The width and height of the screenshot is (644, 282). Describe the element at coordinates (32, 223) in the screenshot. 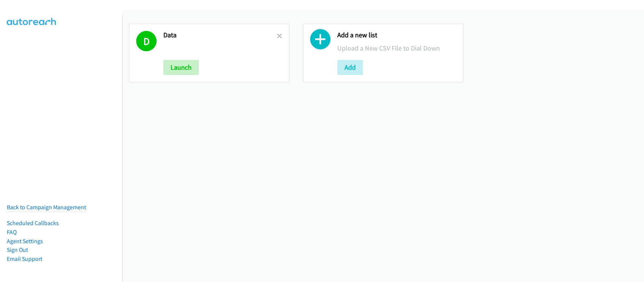

I see `a: Scheduled Callbacks` at that location.